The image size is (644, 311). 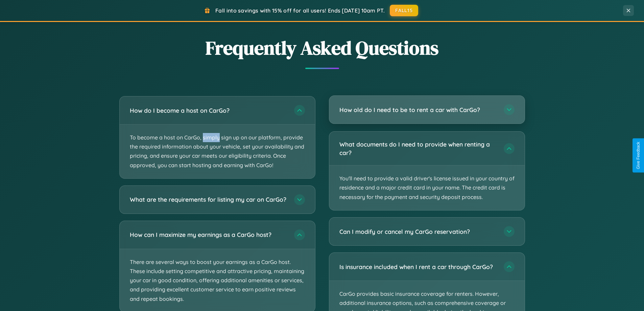 What do you see at coordinates (418, 231) in the screenshot?
I see `h3: Can I modify or cancel my CarGo reservation?` at bounding box center [418, 231].